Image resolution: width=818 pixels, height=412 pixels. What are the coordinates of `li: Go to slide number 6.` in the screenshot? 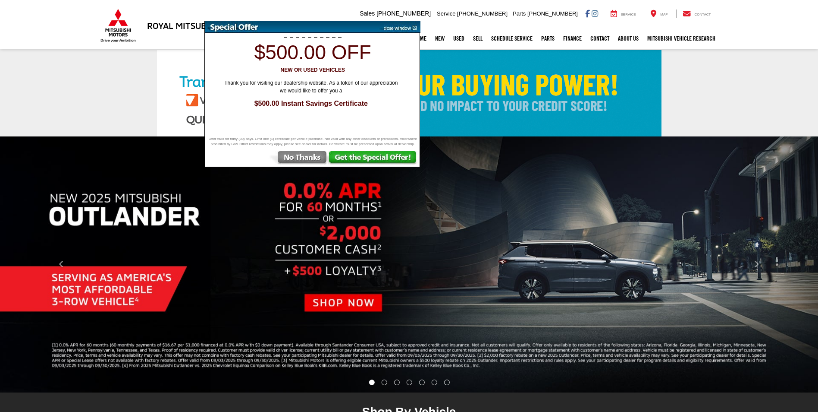 It's located at (434, 382).